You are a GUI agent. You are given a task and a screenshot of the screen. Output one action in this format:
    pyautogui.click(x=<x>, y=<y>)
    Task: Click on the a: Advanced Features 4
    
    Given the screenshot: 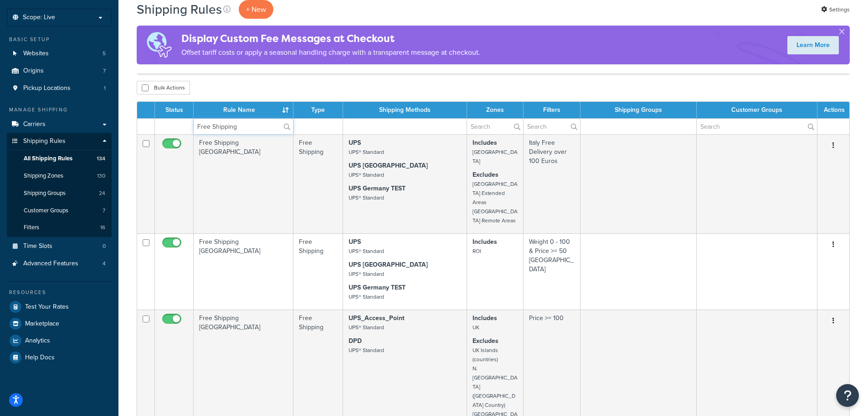 What is the action you would take?
    pyautogui.click(x=59, y=263)
    